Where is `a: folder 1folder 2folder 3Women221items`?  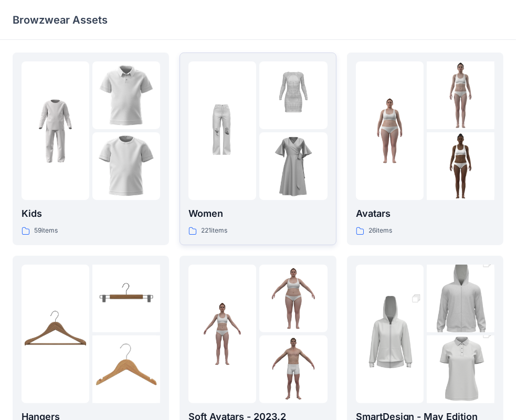 a: folder 1folder 2folder 3Women221items is located at coordinates (258, 149).